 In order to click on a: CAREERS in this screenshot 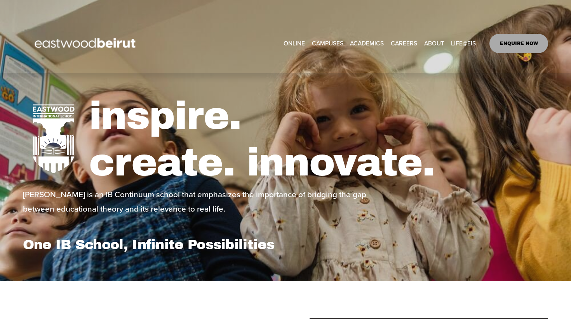, I will do `click(404, 43)`.